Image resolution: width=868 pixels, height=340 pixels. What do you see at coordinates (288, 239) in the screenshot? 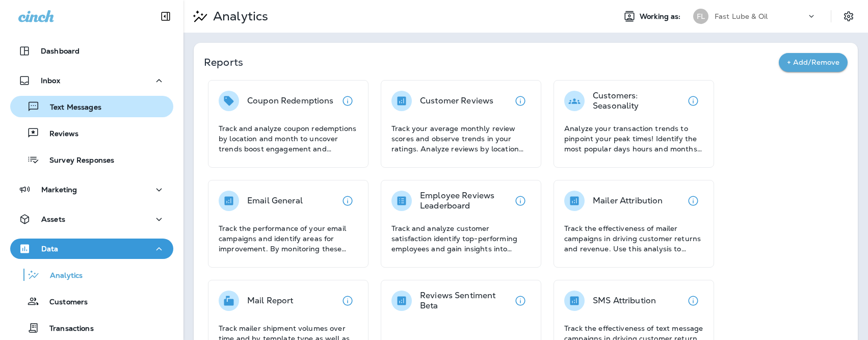
I see `p: Track the performance of your email campaigns and identify areas for improvement. By monitoring t...` at bounding box center [288, 239].